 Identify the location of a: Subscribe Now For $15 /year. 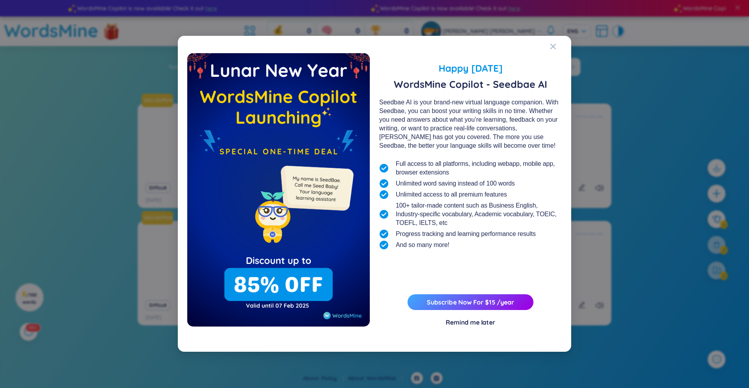
(471, 302).